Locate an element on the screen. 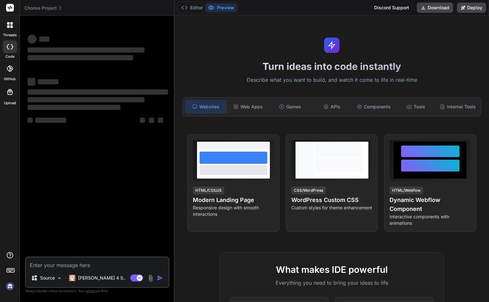 Image resolution: width=489 pixels, height=302 pixels. span: privacy is located at coordinates (92, 291).